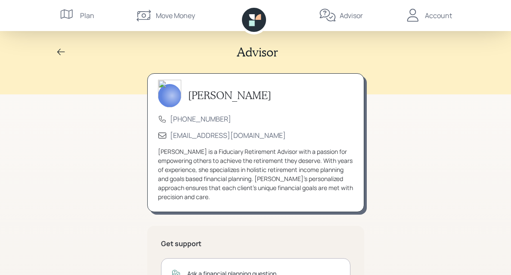  What do you see at coordinates (351, 16) in the screenshot?
I see `div: Advisor` at bounding box center [351, 16].